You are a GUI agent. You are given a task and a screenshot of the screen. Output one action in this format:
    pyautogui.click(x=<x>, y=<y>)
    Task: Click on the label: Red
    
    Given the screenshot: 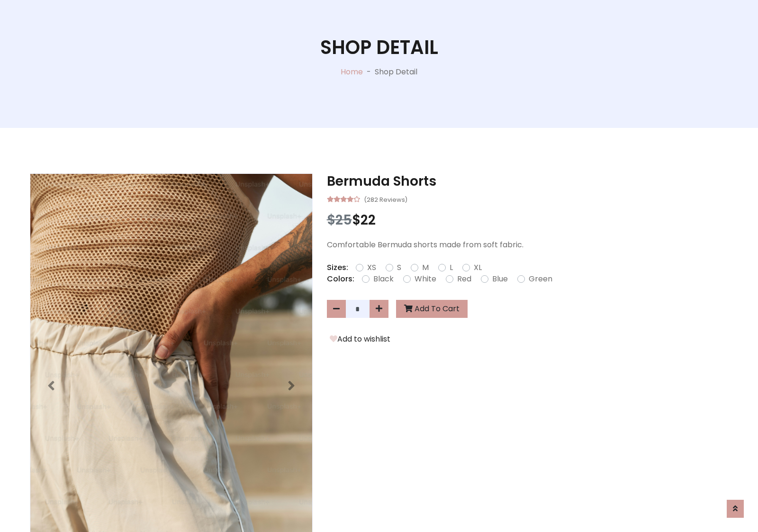 What is the action you would take?
    pyautogui.click(x=464, y=279)
    